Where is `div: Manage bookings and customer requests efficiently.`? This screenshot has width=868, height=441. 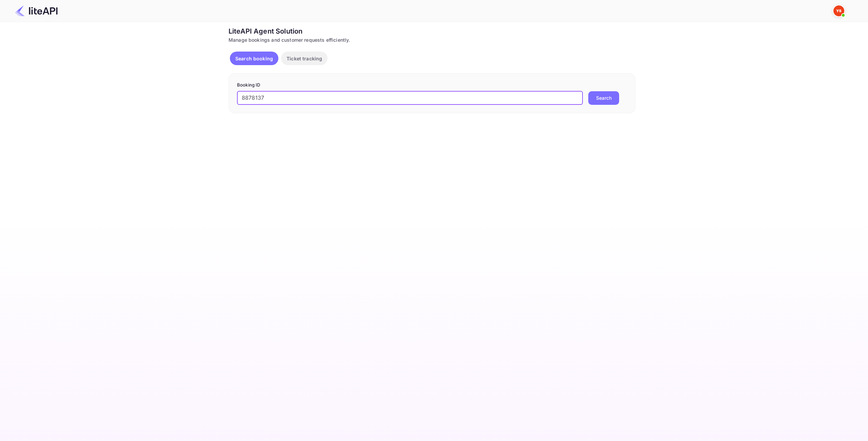 div: Manage bookings and customer requests efficiently. is located at coordinates (432, 39).